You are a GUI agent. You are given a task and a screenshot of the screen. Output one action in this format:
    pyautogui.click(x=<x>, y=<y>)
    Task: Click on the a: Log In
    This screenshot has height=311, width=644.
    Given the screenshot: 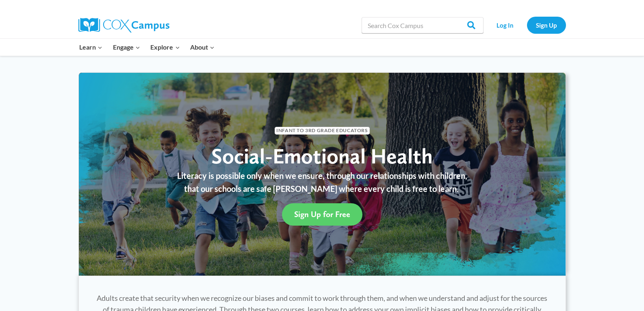 What is the action you would take?
    pyautogui.click(x=505, y=25)
    